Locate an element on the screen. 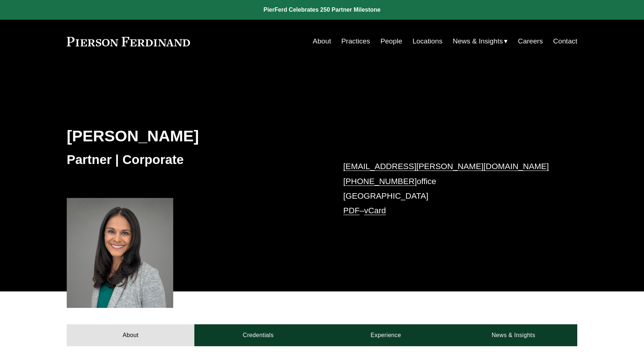  span: News & Insights is located at coordinates (478, 42).